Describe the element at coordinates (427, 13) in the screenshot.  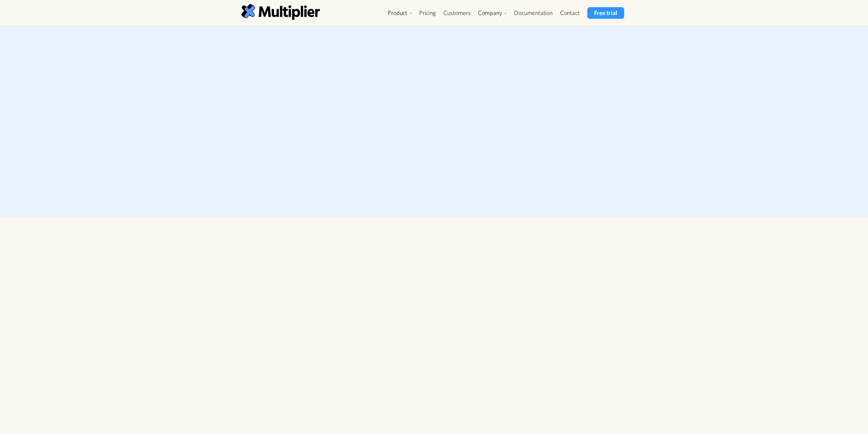
I see `a: Pricing` at that location.